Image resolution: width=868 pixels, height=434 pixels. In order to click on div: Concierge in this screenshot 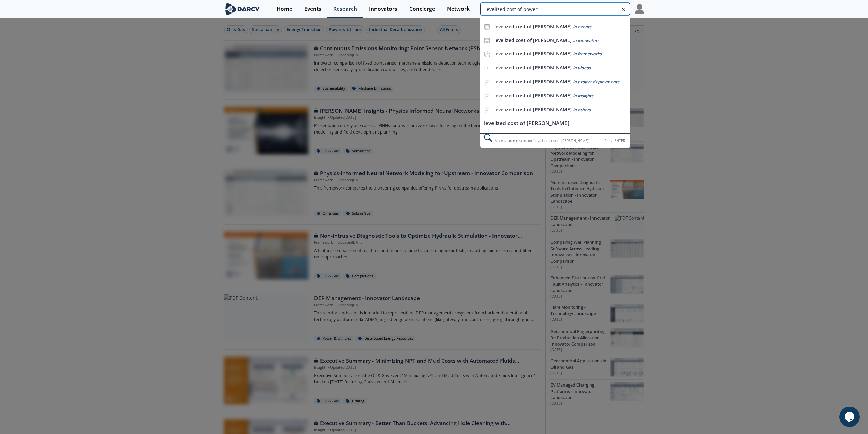, I will do `click(423, 9)`.